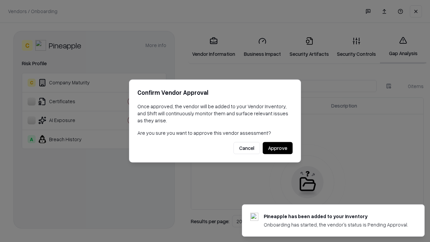 This screenshot has height=242, width=430. I want to click on button: Approve, so click(278, 148).